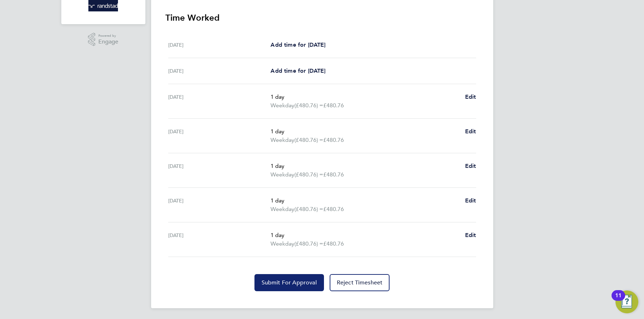 Image resolution: width=644 pixels, height=319 pixels. What do you see at coordinates (618, 300) in the screenshot?
I see `div: 11` at bounding box center [618, 300].